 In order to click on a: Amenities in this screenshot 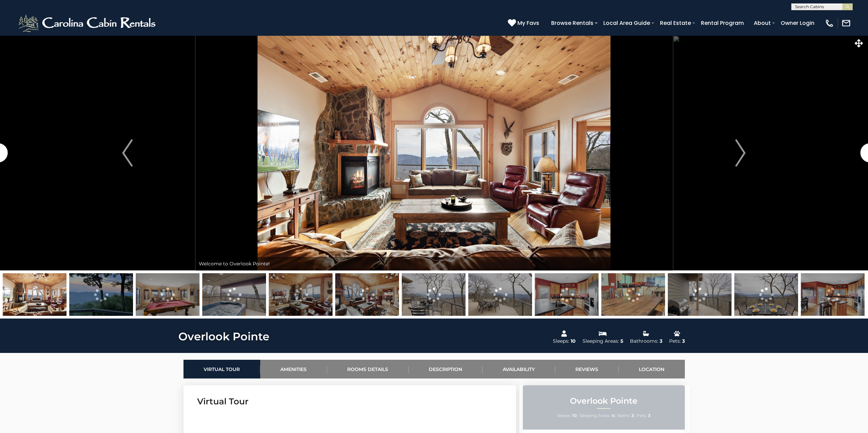, I will do `click(294, 369)`.